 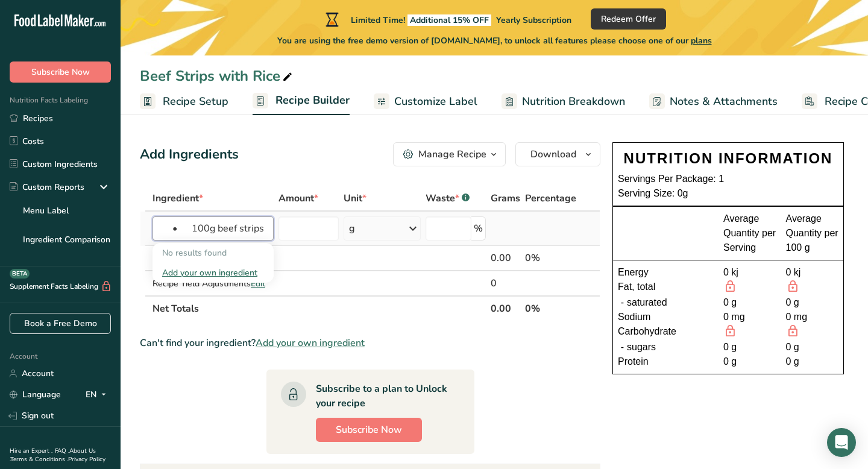 I want to click on span: Recipe Setup, so click(x=195, y=101).